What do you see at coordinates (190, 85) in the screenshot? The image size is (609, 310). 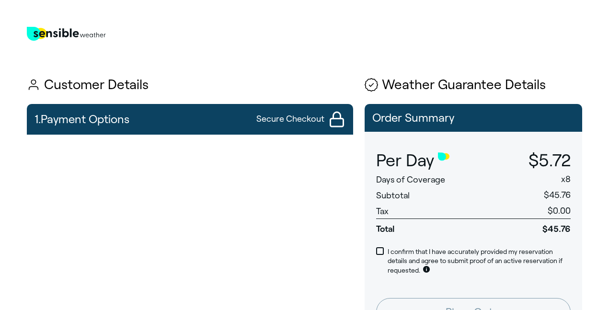 I see `h1: Customer Details` at bounding box center [190, 85].